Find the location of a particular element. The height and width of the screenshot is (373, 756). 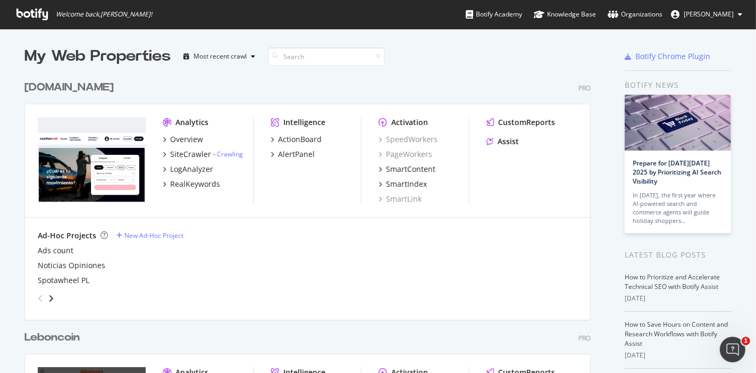

div: RealKeywords is located at coordinates (195, 184).